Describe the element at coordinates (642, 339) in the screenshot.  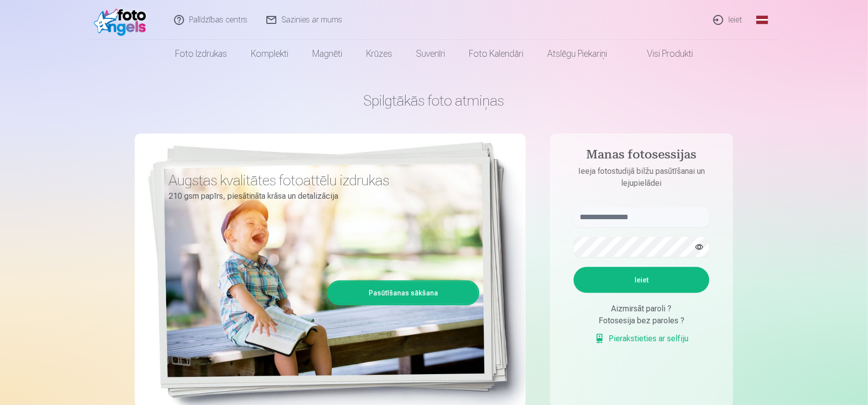
I see `a: Pierakstieties ar selfiju` at that location.